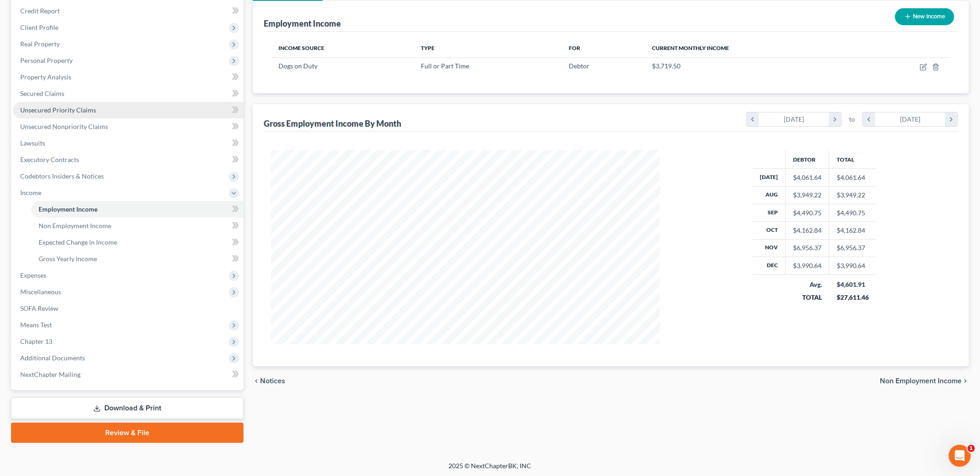 This screenshot has height=476, width=980. Describe the element at coordinates (50, 374) in the screenshot. I see `span: NextChapter Mailing` at that location.